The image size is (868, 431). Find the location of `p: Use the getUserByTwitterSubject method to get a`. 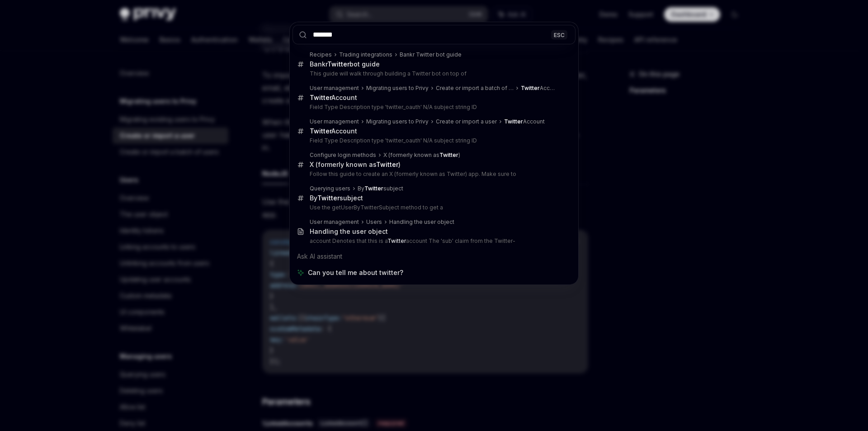

p: Use the getUserByTwitterSubject method to get a is located at coordinates (433, 208).